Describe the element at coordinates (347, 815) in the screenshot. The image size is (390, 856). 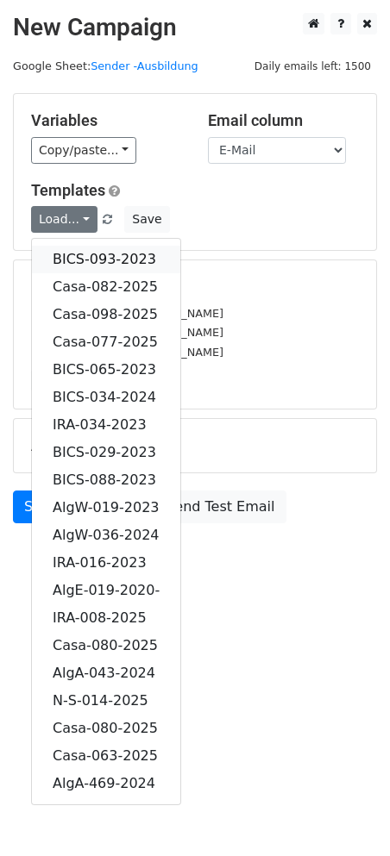
I see `div: Chat-Widget` at that location.